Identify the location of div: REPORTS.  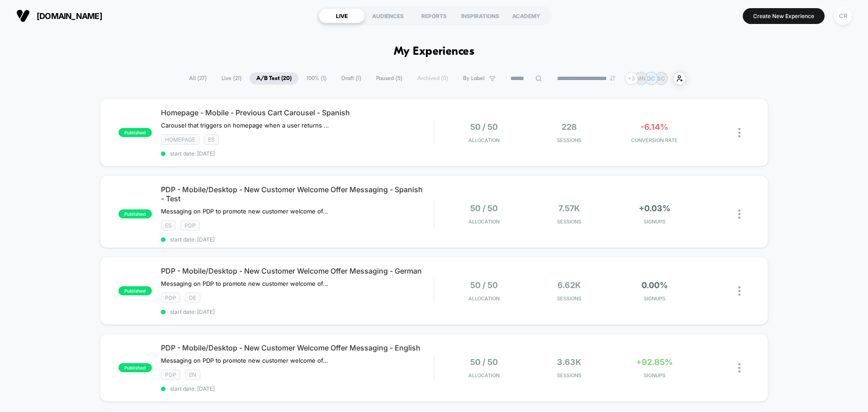
(434, 16).